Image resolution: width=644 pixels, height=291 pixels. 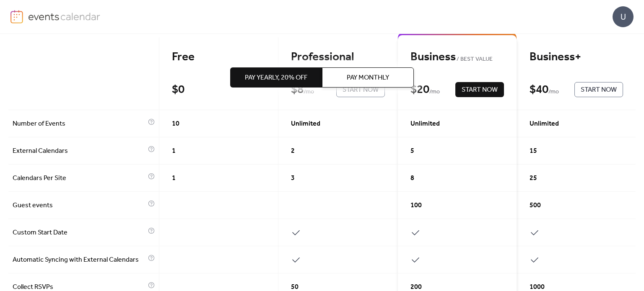 What do you see at coordinates (79, 233) in the screenshot?
I see `span: Custom Start Date` at bounding box center [79, 233].